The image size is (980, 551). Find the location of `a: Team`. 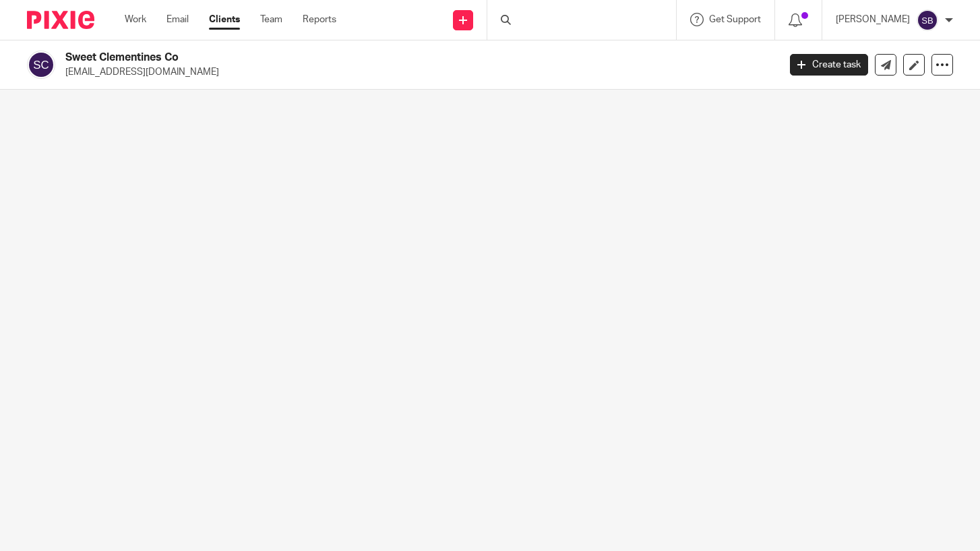

a: Team is located at coordinates (271, 20).